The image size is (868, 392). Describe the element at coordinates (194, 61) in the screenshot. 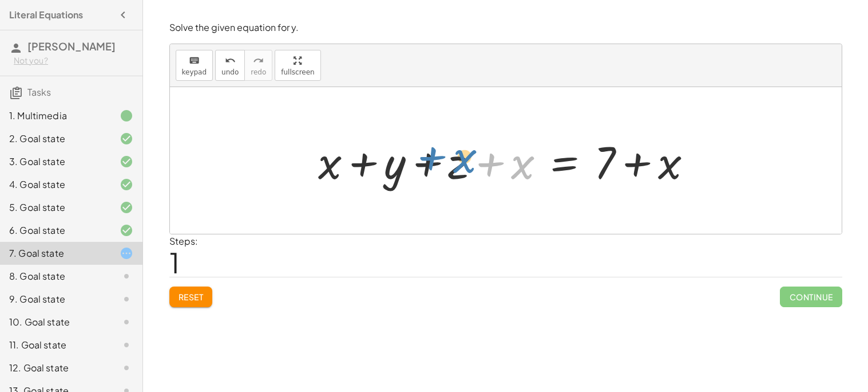

I see `i: keyboard` at that location.